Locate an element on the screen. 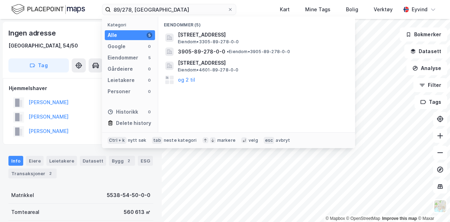  button: Datasett is located at coordinates (426, 51).